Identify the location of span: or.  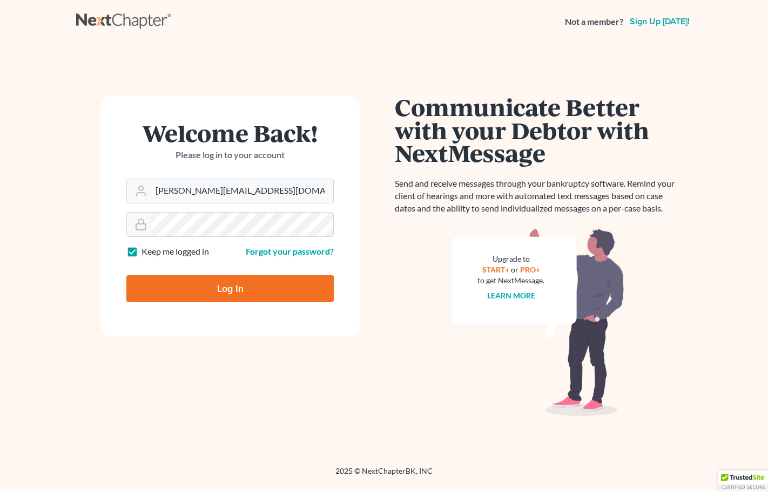
(514, 269).